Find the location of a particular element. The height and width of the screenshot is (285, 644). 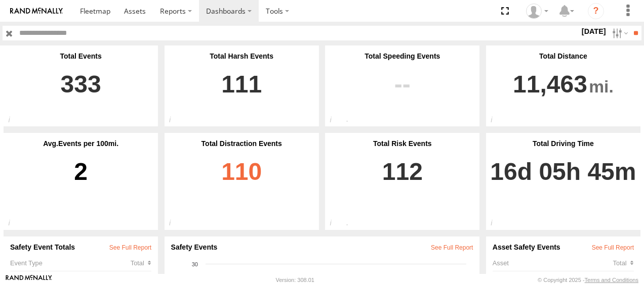

div: Safety Events is located at coordinates (322, 247).